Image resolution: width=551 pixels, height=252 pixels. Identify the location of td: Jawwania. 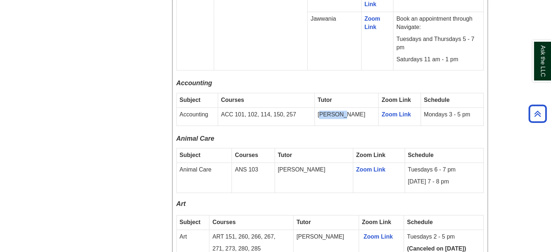
(335, 41).